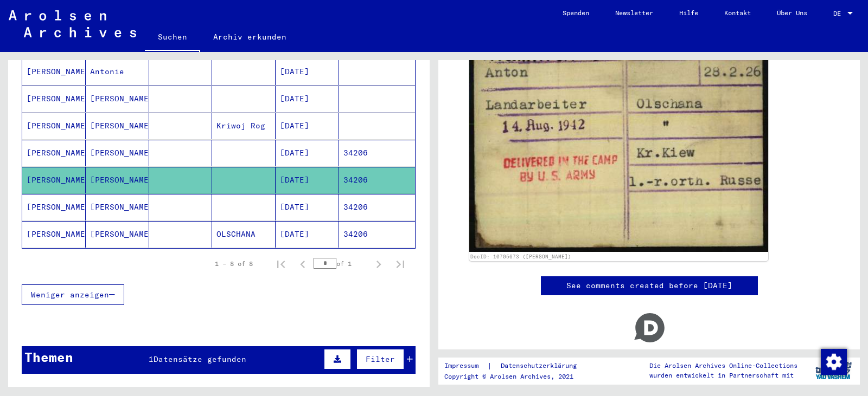  What do you see at coordinates (281, 264) in the screenshot?
I see `button: First page` at bounding box center [281, 264].